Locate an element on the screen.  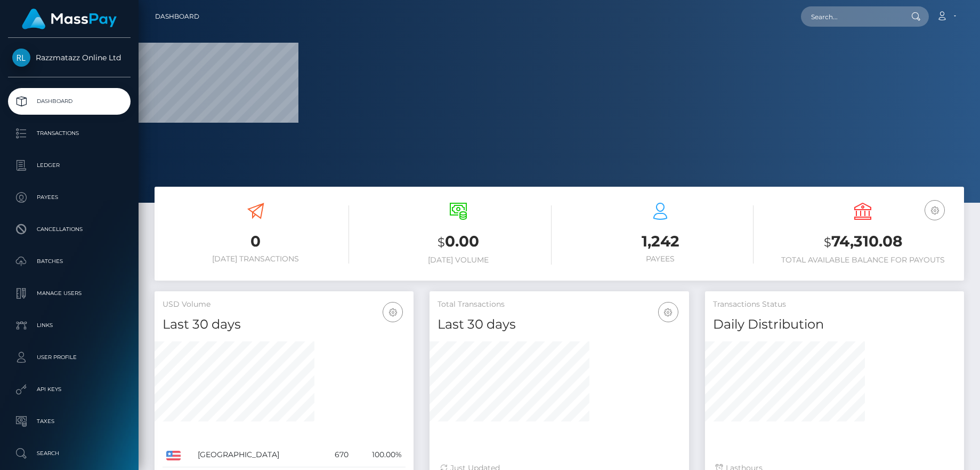
h6: Total Available Balance for Payouts is located at coordinates (863, 260).